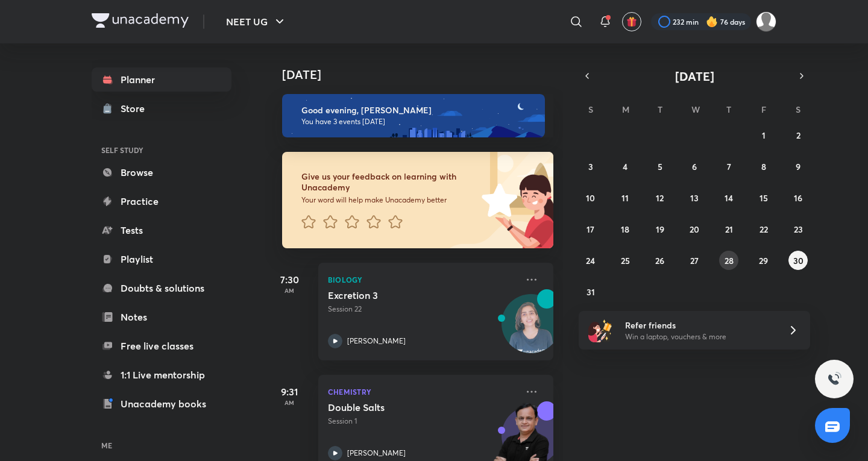 This screenshot has height=461, width=868. I want to click on abbr: August 15, 2025, so click(763, 198).